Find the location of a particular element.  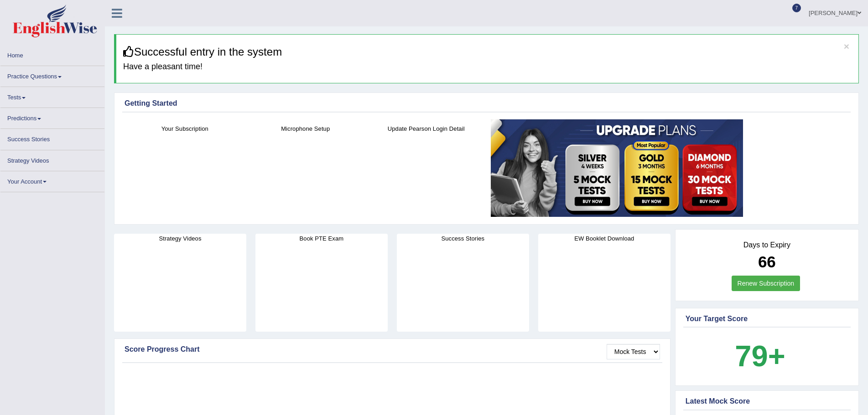

h4: Microphone Setup is located at coordinates (305, 129).